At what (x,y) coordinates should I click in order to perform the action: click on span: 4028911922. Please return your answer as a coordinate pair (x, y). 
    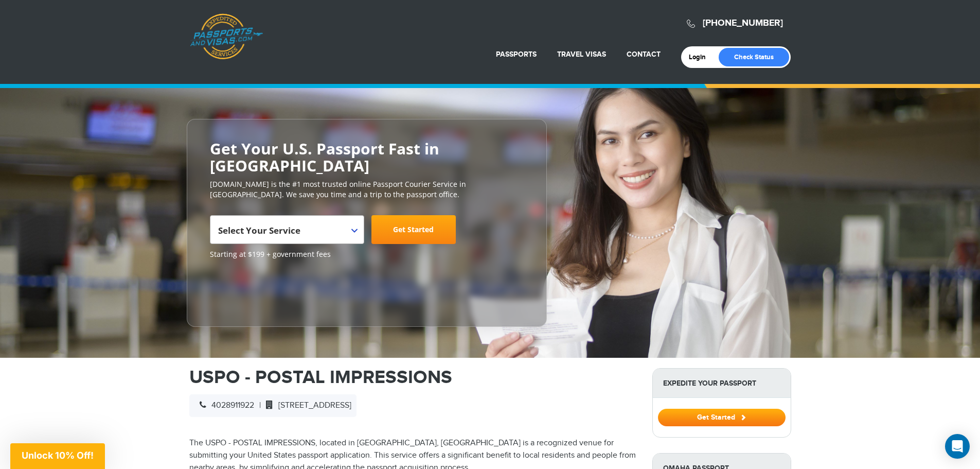
    Looking at the image, I should click on (224, 405).